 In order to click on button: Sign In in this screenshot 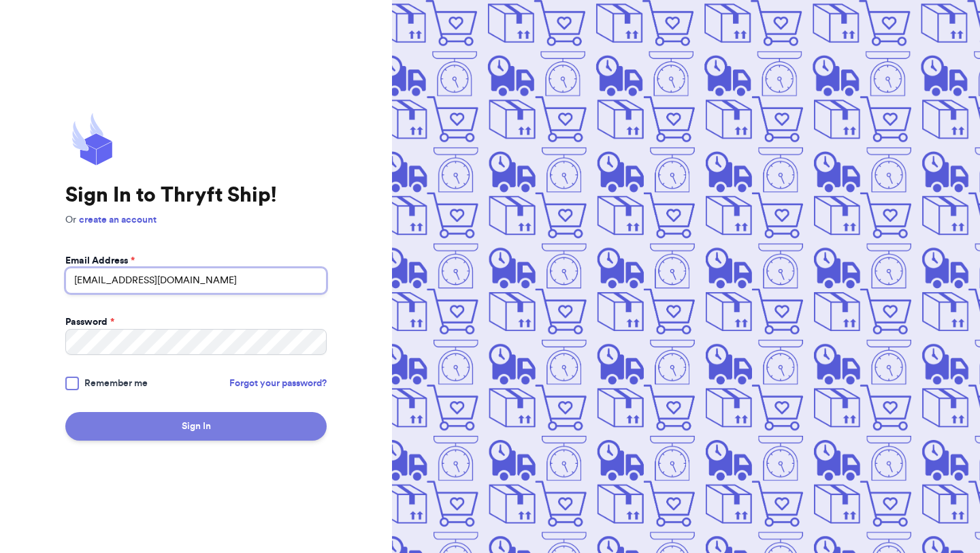, I will do `click(196, 426)`.